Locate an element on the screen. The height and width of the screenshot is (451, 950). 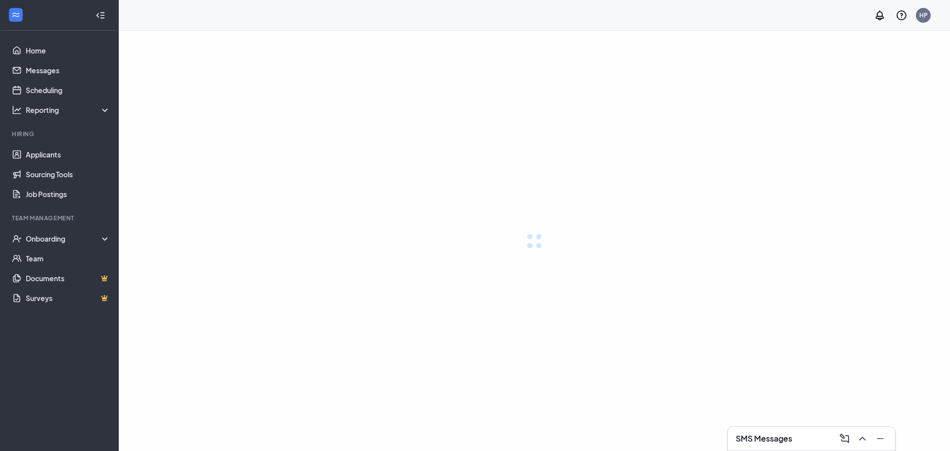
svg: Analysis is located at coordinates (17, 110).